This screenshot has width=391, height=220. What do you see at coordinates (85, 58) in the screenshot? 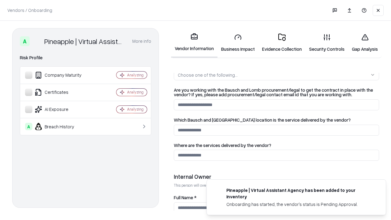
I see `div: Risk Profile` at bounding box center [85, 58].